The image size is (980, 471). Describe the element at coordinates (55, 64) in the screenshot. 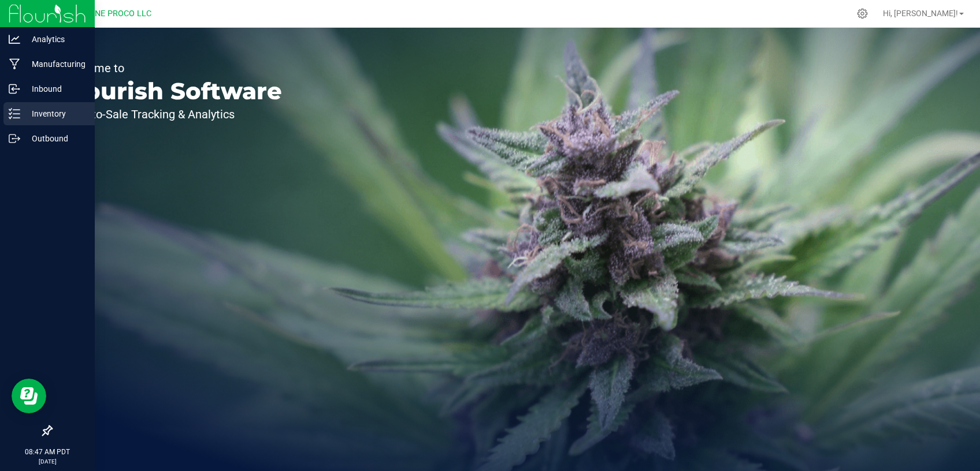

I see `p: Manufacturing` at that location.